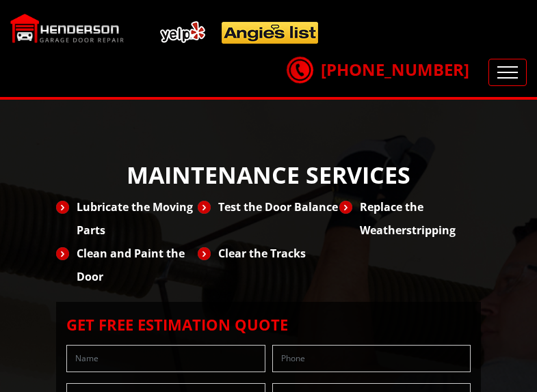 The height and width of the screenshot is (392, 537). What do you see at coordinates (239, 32) in the screenshot?
I see `img: add.png` at bounding box center [239, 32].